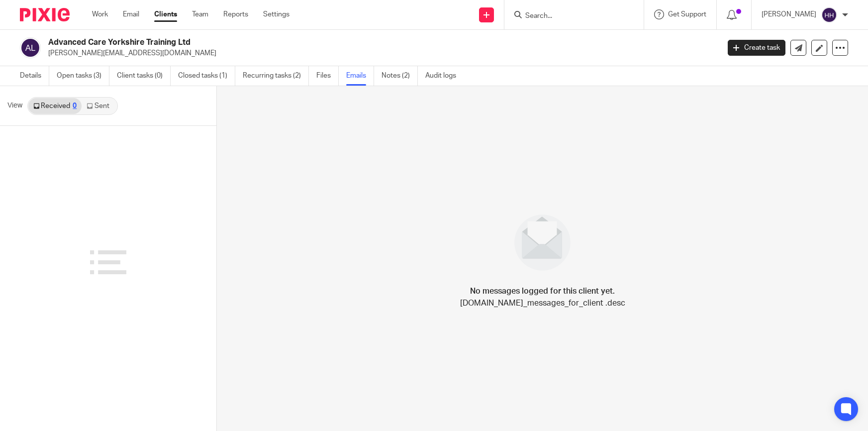  Describe the element at coordinates (83, 76) in the screenshot. I see `a: Open tasks (3)` at that location.